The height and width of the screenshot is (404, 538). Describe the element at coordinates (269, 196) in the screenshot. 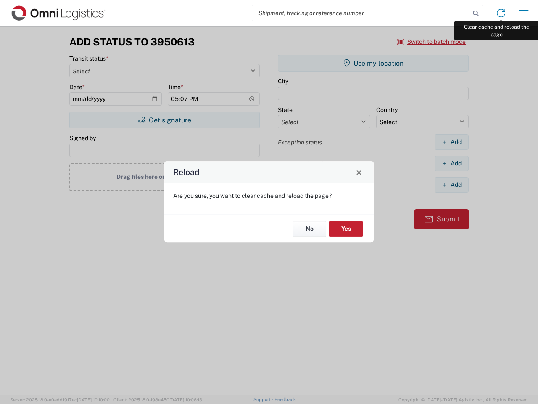

I see `p: Are you sure, you want to clear cache and reload the page?` at that location.